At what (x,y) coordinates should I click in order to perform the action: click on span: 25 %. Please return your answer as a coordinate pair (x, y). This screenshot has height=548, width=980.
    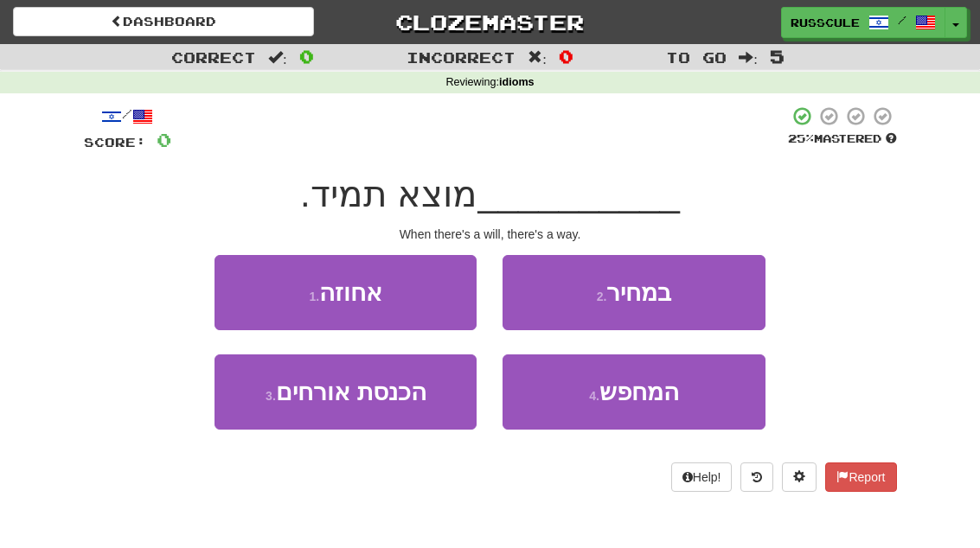
    Looking at the image, I should click on (801, 139).